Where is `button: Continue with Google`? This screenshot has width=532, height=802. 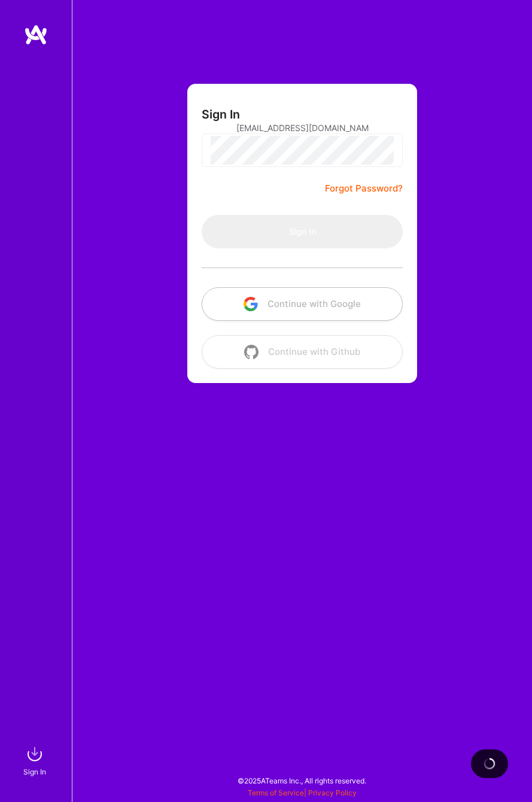
button: Continue with Google is located at coordinates (303, 304).